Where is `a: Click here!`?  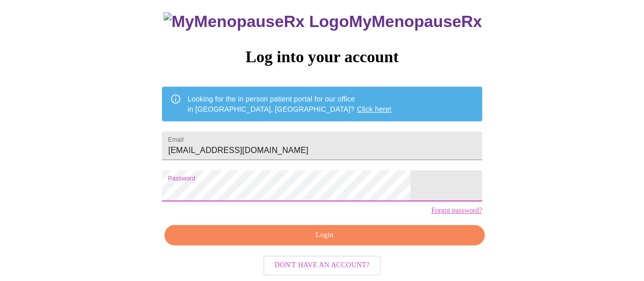
a: Click here! is located at coordinates (374, 109).